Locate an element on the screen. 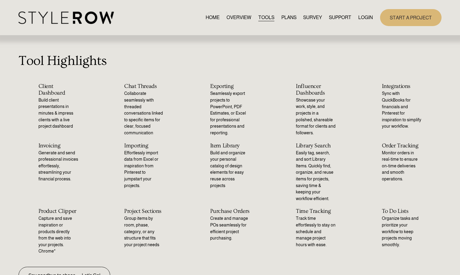  p: Showcase your work, style, and projects in a polished, shareable format for clients and followers. is located at coordinates (316, 117).